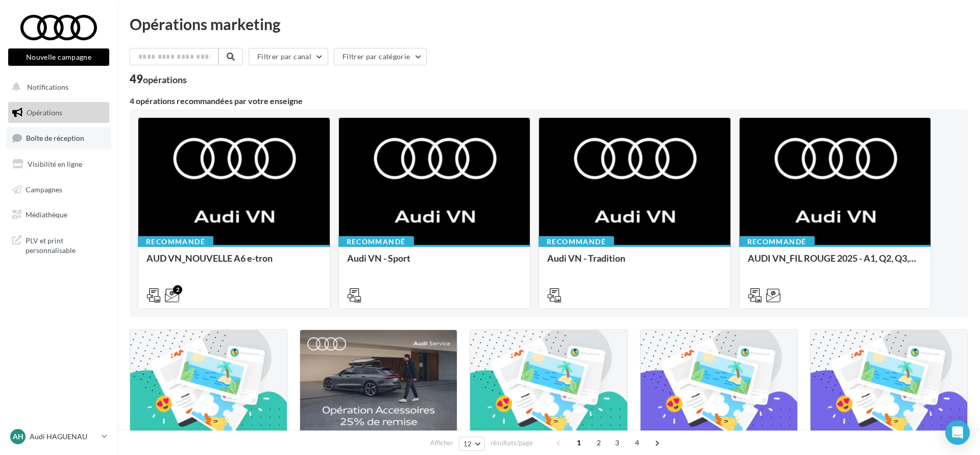 This screenshot has height=455, width=980. Describe the element at coordinates (549, 101) in the screenshot. I see `div: 4 opérations recommandées par votre enseigne` at that location.